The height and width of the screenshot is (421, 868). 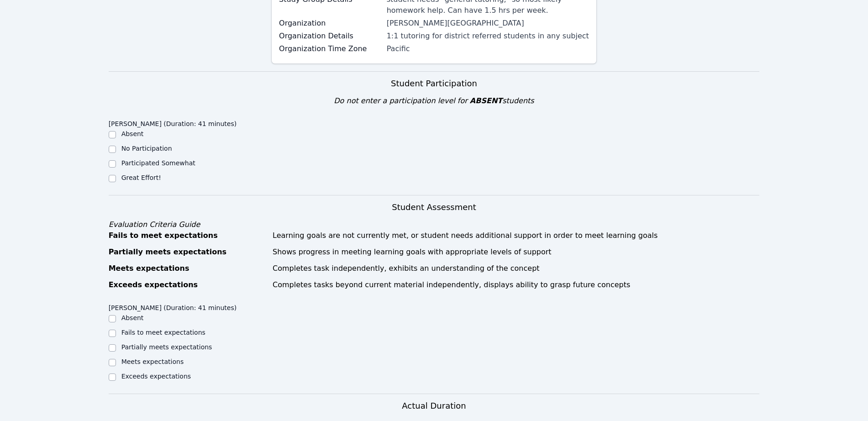 I want to click on label: Organization Time Zone, so click(x=330, y=49).